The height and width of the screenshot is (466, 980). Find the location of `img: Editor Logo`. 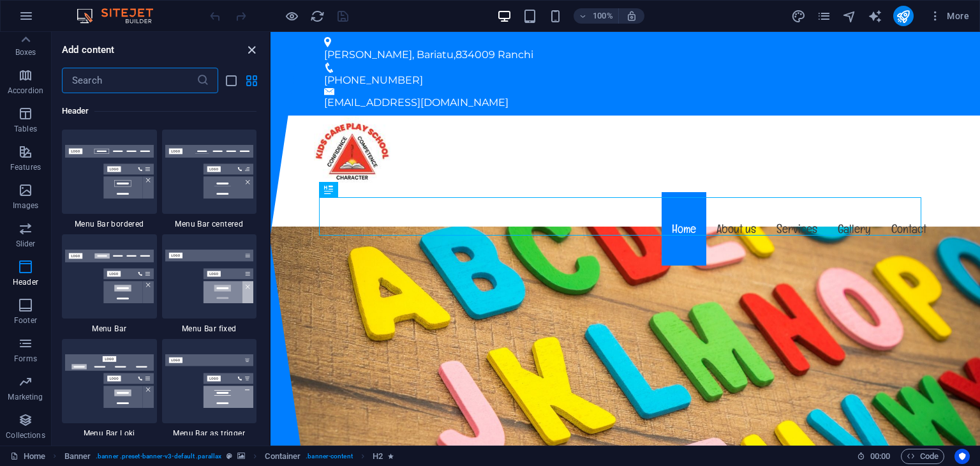

img: Editor Logo is located at coordinates (121, 16).